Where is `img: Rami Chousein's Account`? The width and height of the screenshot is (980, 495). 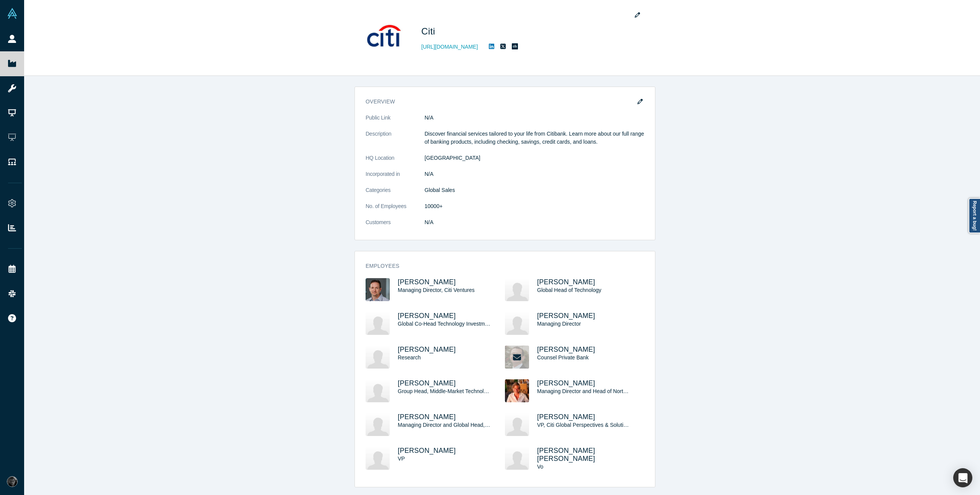 img: Rami Chousein's Account is located at coordinates (12, 482).